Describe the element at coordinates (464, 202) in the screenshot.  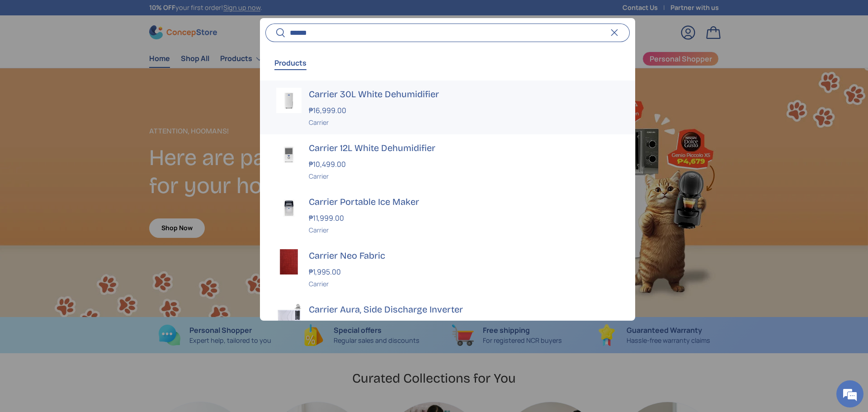
I see `h3: Carrier Portable Ice Maker` at that location.